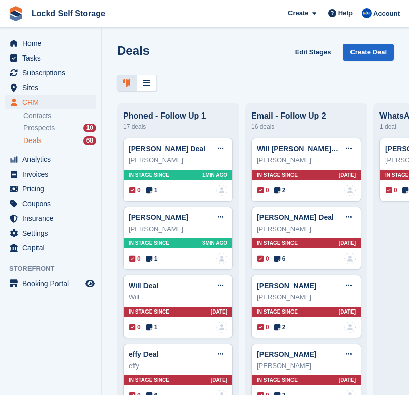 The height and width of the screenshot is (395, 409). What do you see at coordinates (178, 127) in the screenshot?
I see `div: 17 deals` at bounding box center [178, 127].